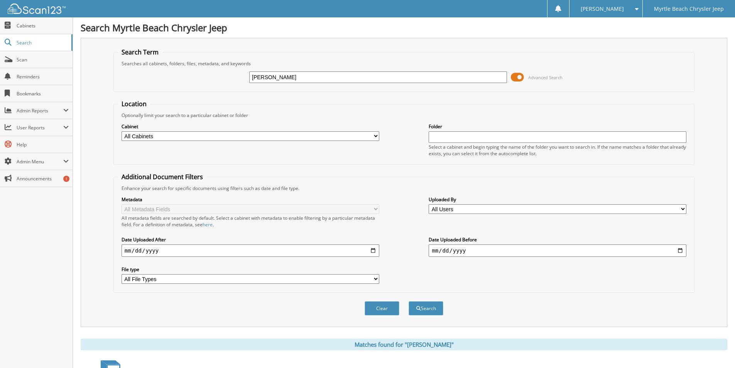 This screenshot has height=368, width=735. What do you see at coordinates (40, 161) in the screenshot?
I see `span: Admin Menu` at bounding box center [40, 161].